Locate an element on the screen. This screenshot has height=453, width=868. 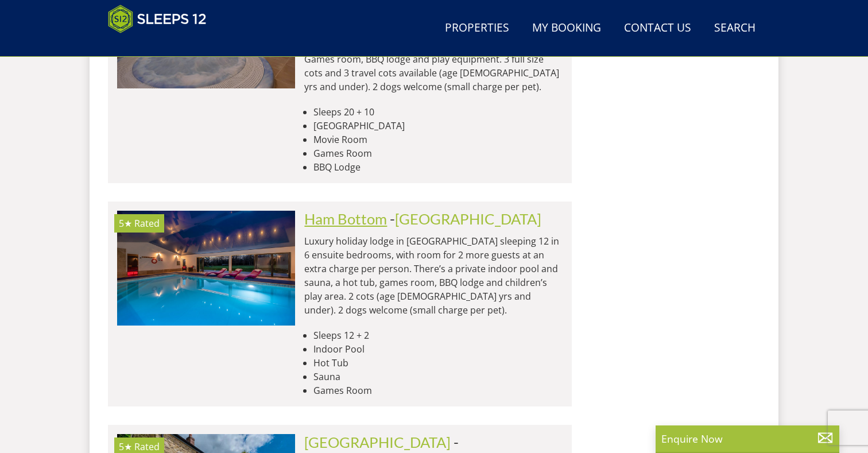
li: Sleeps 20 + 10 is located at coordinates (438, 112).